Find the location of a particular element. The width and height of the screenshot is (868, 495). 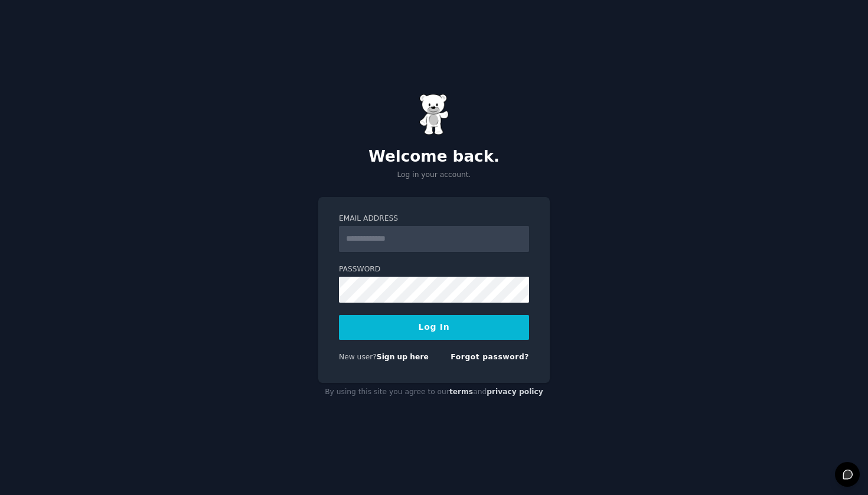

button: Log In is located at coordinates (434, 327).